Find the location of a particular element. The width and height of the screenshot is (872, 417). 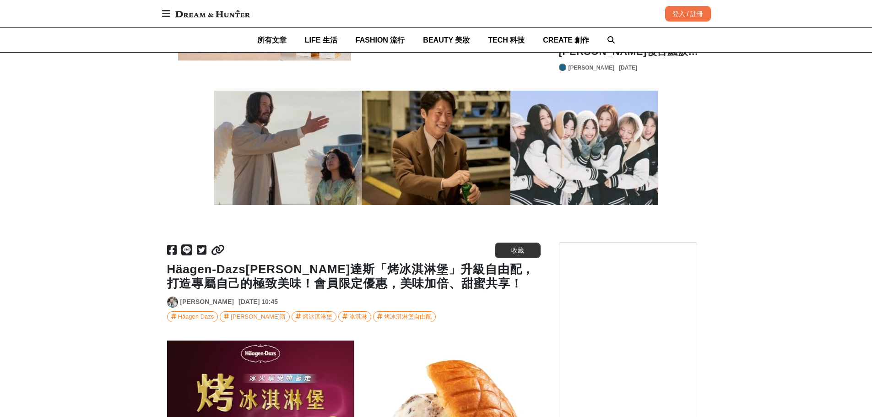

span: TECH 科技 is located at coordinates (506, 40).